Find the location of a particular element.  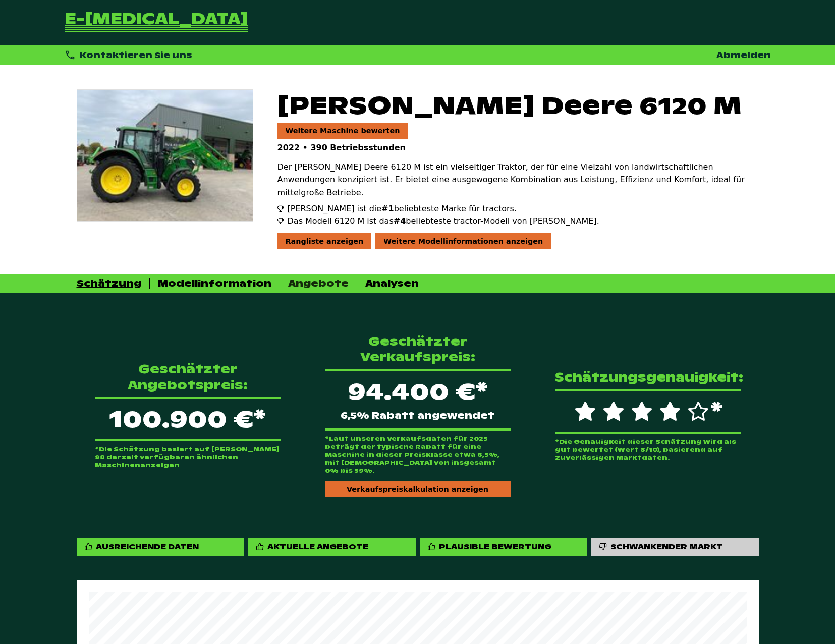

p: 2022 • 390 Betriebsstunden is located at coordinates (518, 147).